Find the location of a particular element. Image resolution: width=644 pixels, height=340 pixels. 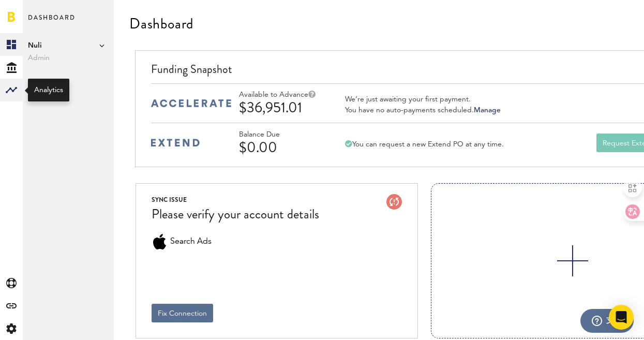

span: 支援 is located at coordinates (34, 11).